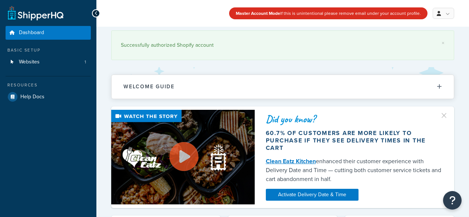 The image size is (469, 217). I want to click on img: Video thumbnail, so click(183, 157).